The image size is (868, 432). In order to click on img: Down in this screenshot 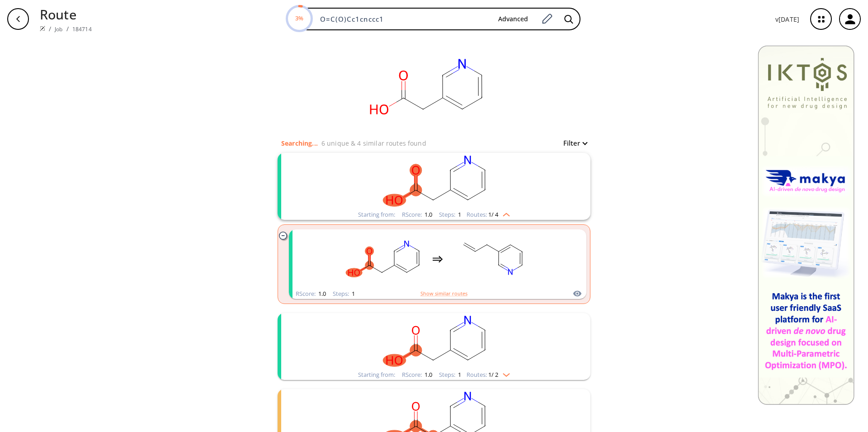, I will do `click(504, 373)`.